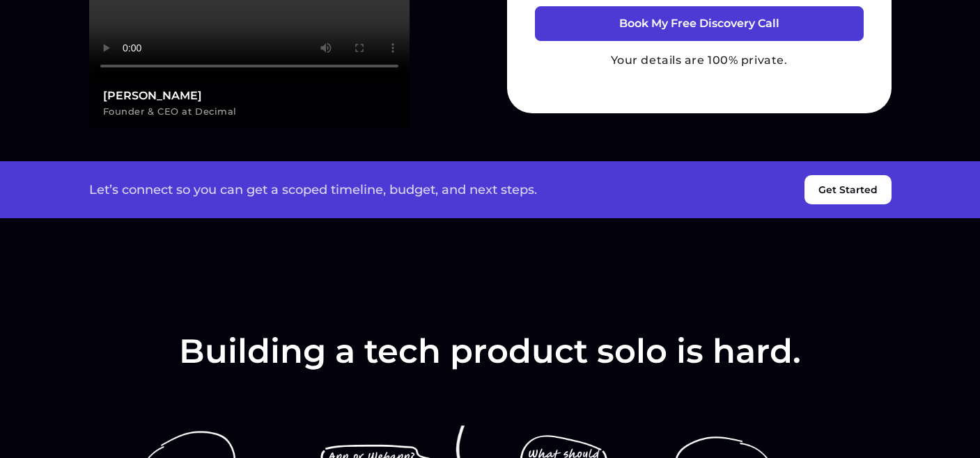 This screenshot has height=458, width=980. Describe the element at coordinates (699, 61) in the screenshot. I see `p: Your details are 100% private.` at that location.